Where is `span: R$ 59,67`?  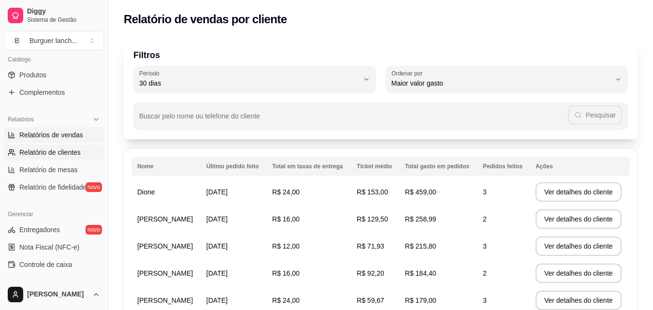 span: R$ 59,67 is located at coordinates (370, 300).